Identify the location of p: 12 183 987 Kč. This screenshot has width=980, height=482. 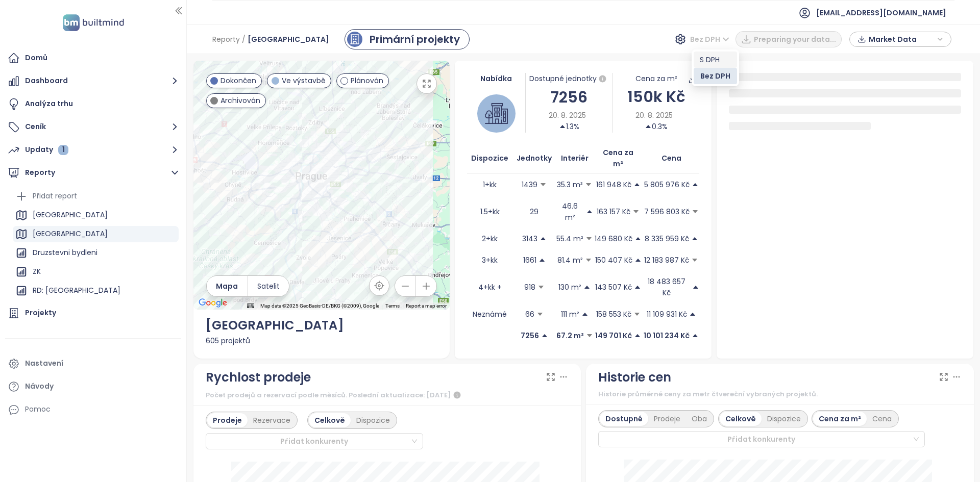
(667, 260).